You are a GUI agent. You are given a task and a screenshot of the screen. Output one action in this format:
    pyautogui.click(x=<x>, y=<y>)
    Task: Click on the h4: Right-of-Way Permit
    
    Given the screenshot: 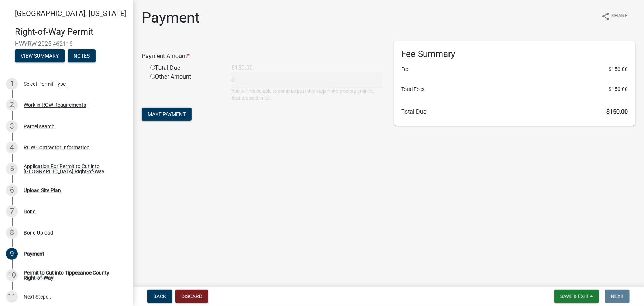 What is the action you would take?
    pyautogui.click(x=71, y=32)
    